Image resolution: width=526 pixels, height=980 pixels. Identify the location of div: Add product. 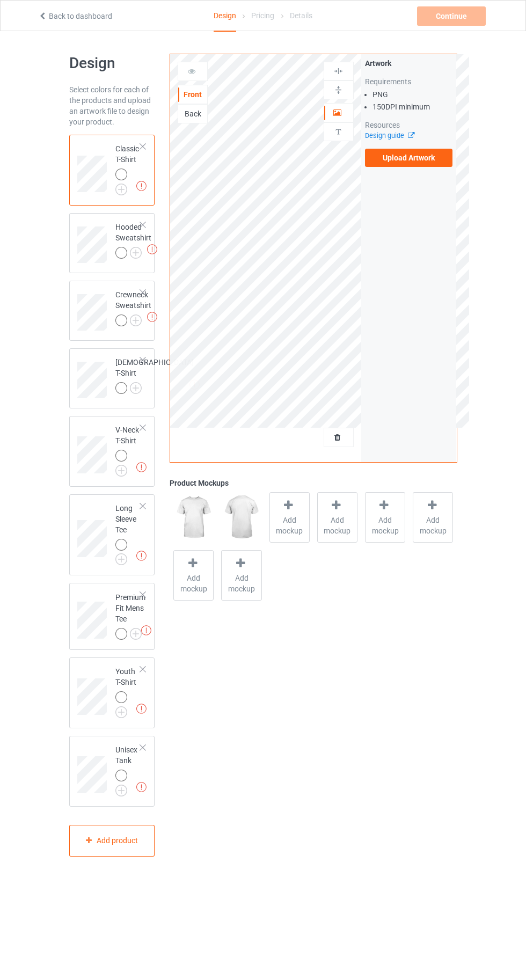
(112, 841).